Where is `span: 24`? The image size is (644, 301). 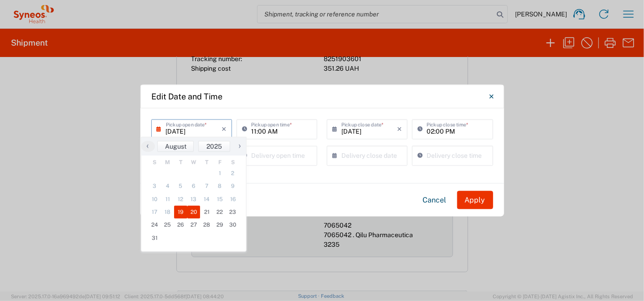
span: 24 is located at coordinates (154, 225).